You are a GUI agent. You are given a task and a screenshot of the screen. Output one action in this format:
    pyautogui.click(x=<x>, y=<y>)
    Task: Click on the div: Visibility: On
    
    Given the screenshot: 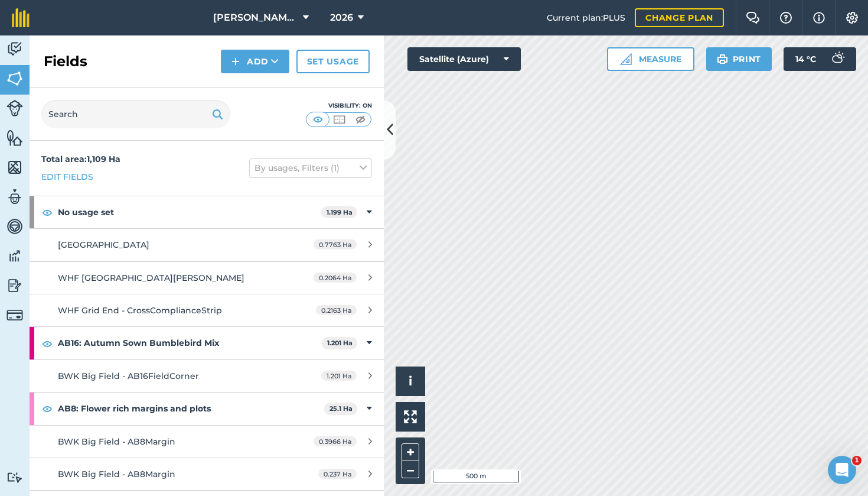 What is the action you would take?
    pyautogui.click(x=339, y=106)
    